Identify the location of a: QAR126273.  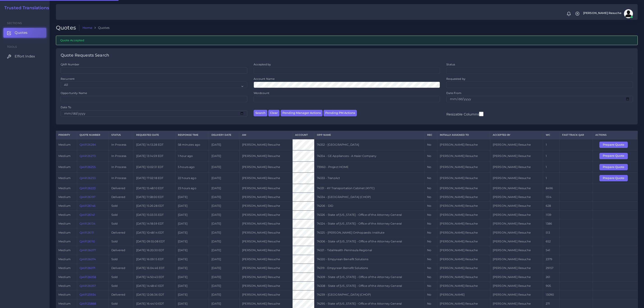
(87, 156).